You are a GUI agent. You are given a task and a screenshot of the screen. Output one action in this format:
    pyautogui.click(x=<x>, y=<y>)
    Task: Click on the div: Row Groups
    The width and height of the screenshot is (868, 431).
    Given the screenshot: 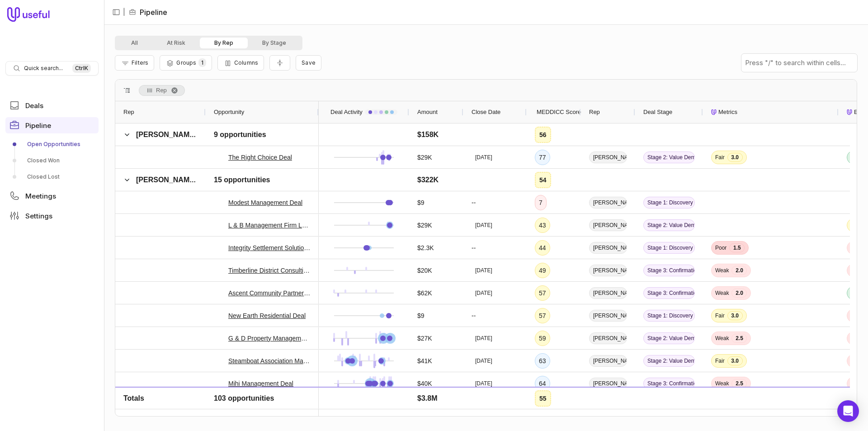 What is the action you would take?
    pyautogui.click(x=162, y=90)
    